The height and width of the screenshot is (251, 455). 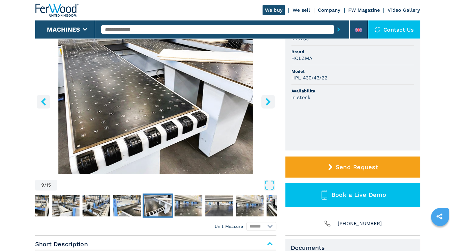 What do you see at coordinates (357, 167) in the screenshot?
I see `span: Send Request` at bounding box center [357, 167].